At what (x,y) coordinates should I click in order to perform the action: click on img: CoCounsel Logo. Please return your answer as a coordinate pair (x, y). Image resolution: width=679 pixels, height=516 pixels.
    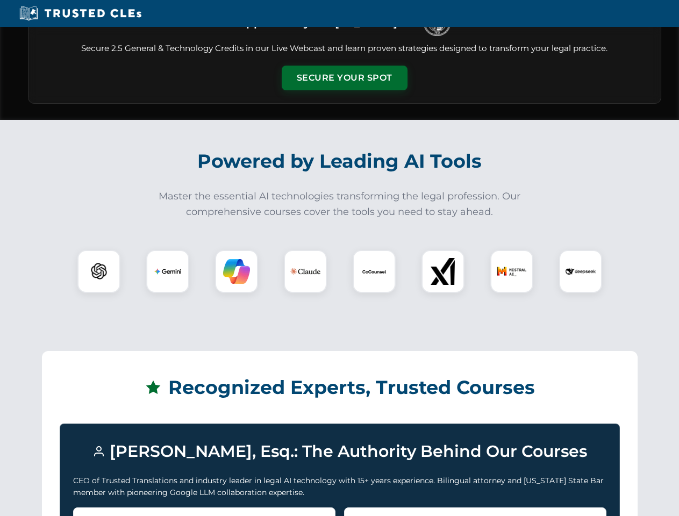
    Looking at the image, I should click on (374, 271).